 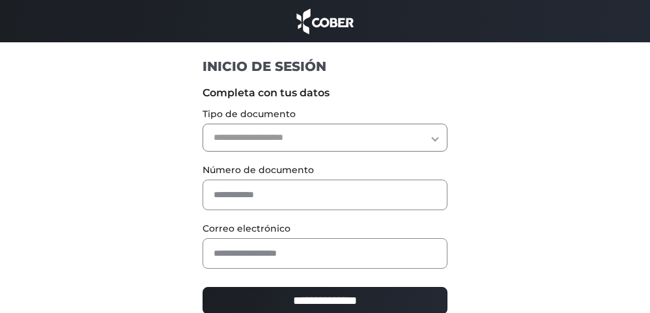 I want to click on label: Número de documento, so click(x=325, y=170).